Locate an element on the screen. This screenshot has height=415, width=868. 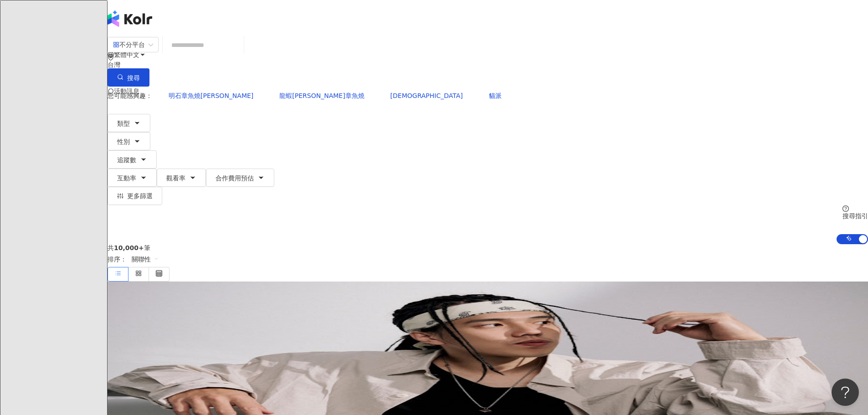
span: 類型 is located at coordinates (124, 124).